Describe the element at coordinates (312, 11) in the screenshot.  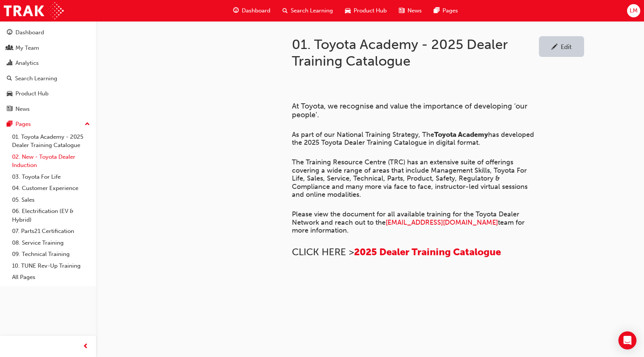
I see `span: Search Learning` at that location.